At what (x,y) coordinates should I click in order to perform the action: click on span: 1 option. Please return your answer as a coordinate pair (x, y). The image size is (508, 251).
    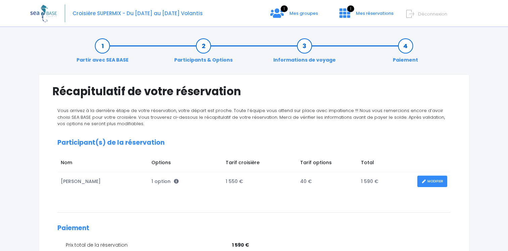
    Looking at the image, I should click on (165, 181).